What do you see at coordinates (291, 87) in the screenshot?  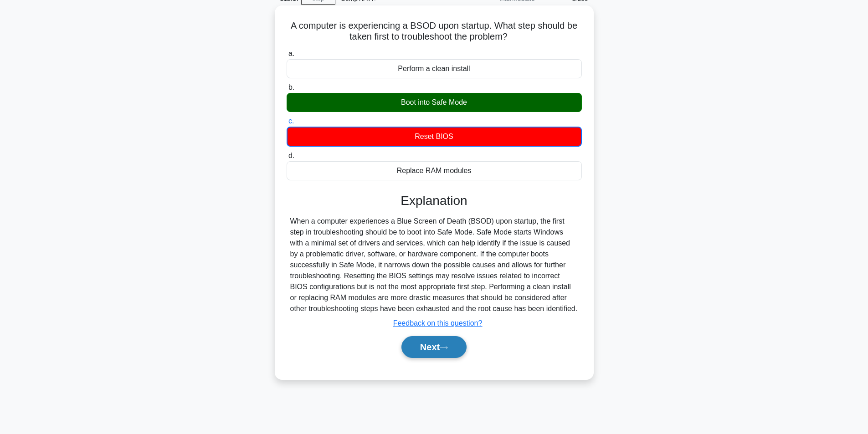 I see `span: b.` at bounding box center [291, 87].